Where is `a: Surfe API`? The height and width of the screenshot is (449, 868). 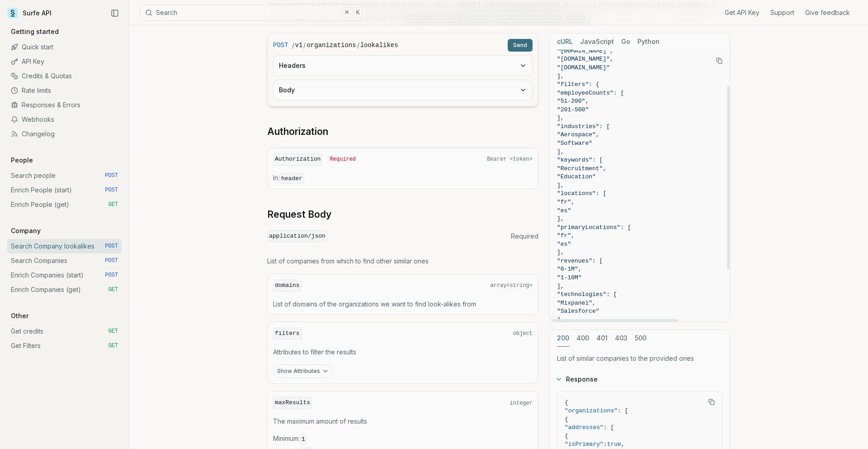
a: Surfe API is located at coordinates (29, 13).